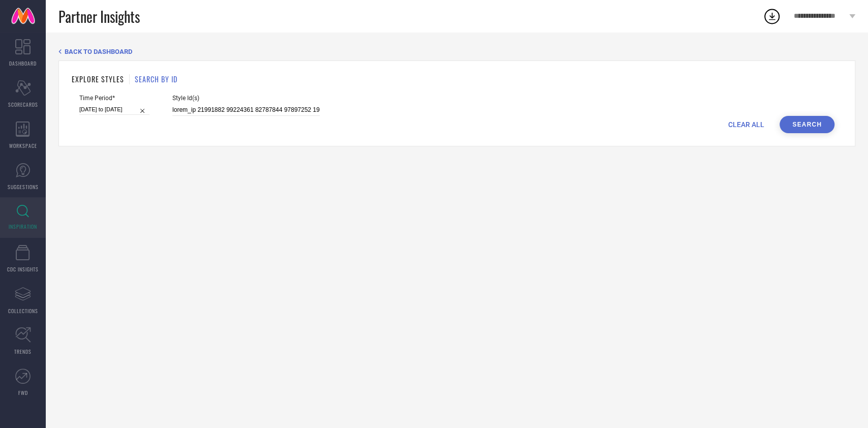 The width and height of the screenshot is (868, 428). Describe the element at coordinates (23, 146) in the screenshot. I see `span: WORKSPACE` at that location.